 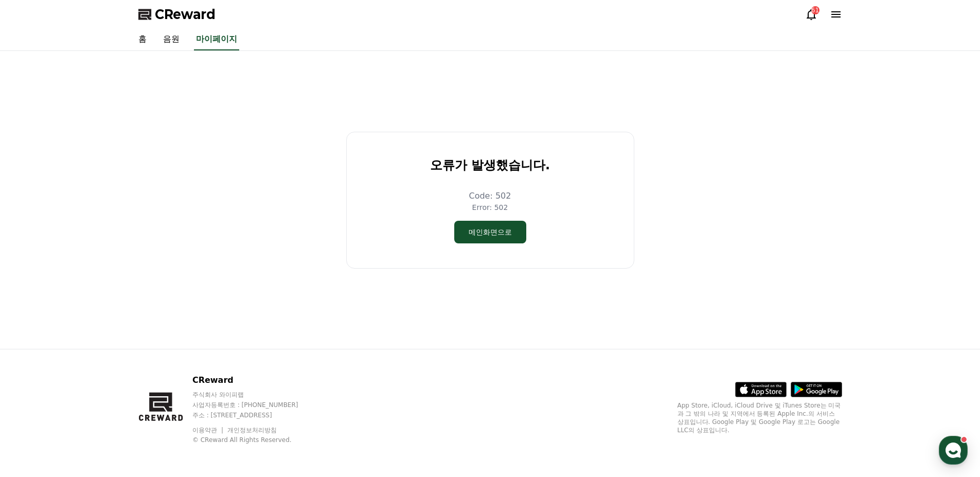 What do you see at coordinates (760, 418) in the screenshot?
I see `p: App Store, iCloud, iCloud Drive 및 iTunes Store는 미국과 그 밖의 나라 및 지역에서 등록된 Apple Inc.의 서비스 상표입니다. Goo...` at bounding box center [760, 418].